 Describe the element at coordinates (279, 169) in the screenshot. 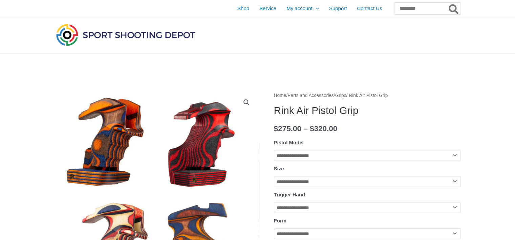

I see `label: Size` at that location.